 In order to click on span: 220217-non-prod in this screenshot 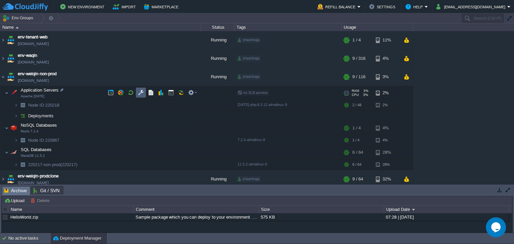, I will do `click(53, 165)`.